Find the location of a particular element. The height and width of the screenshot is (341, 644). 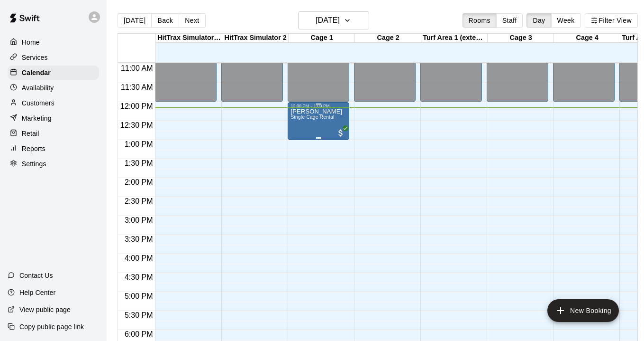

button: Rooms is located at coordinates (480, 21).